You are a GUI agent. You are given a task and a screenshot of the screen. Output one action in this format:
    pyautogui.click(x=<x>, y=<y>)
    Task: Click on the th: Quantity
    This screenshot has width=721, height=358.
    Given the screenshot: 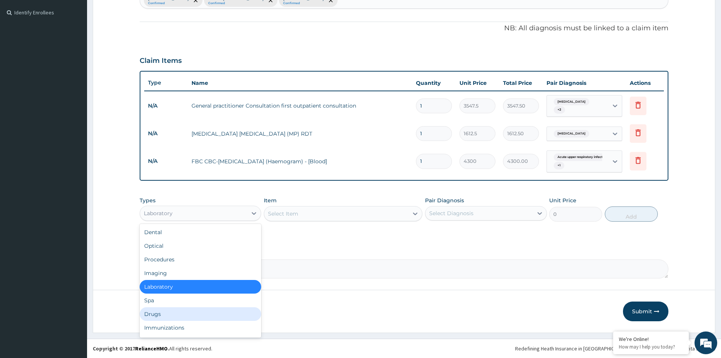 What is the action you would take?
    pyautogui.click(x=434, y=83)
    